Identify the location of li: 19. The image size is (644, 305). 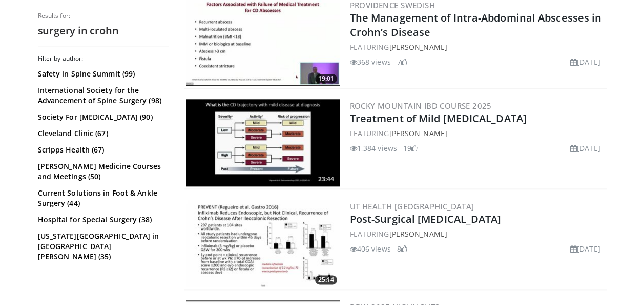
(411, 147).